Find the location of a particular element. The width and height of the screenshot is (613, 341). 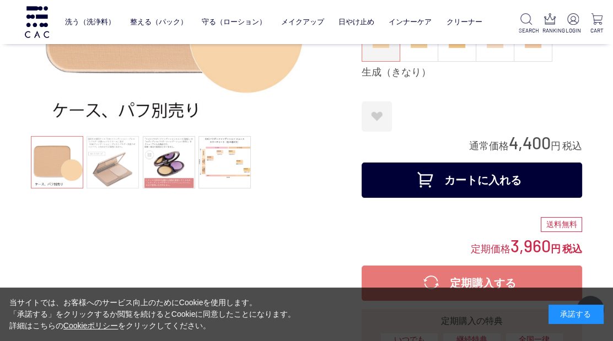

a: 守る（ローション） is located at coordinates (234, 22).